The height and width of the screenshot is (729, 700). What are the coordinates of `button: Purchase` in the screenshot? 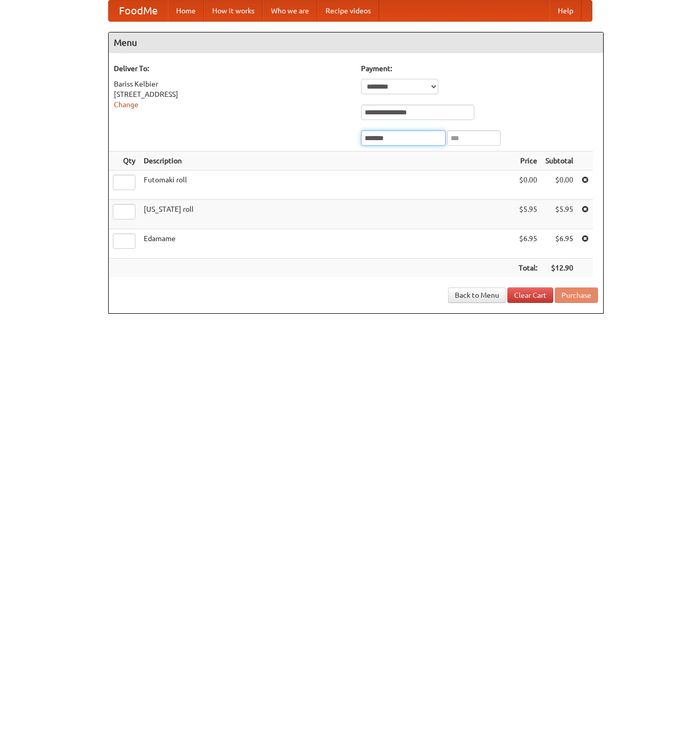 It's located at (576, 295).